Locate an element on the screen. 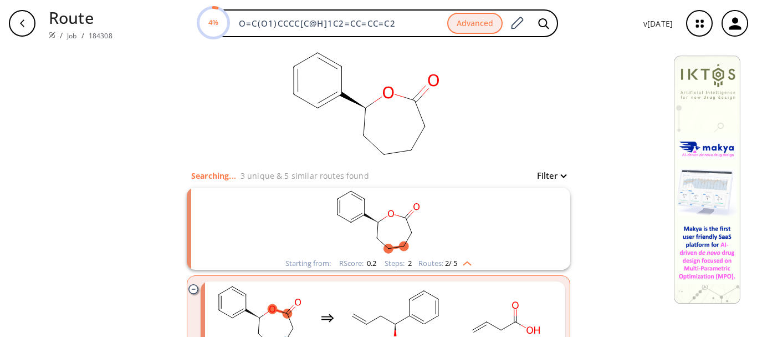 This screenshot has height=337, width=757. div: RScore : is located at coordinates (358, 263).